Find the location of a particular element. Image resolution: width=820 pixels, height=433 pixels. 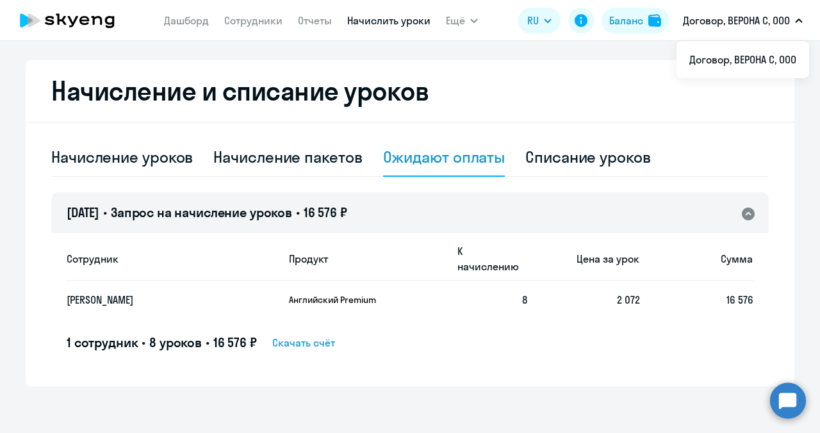

ul: Ещё is located at coordinates (743, 60).